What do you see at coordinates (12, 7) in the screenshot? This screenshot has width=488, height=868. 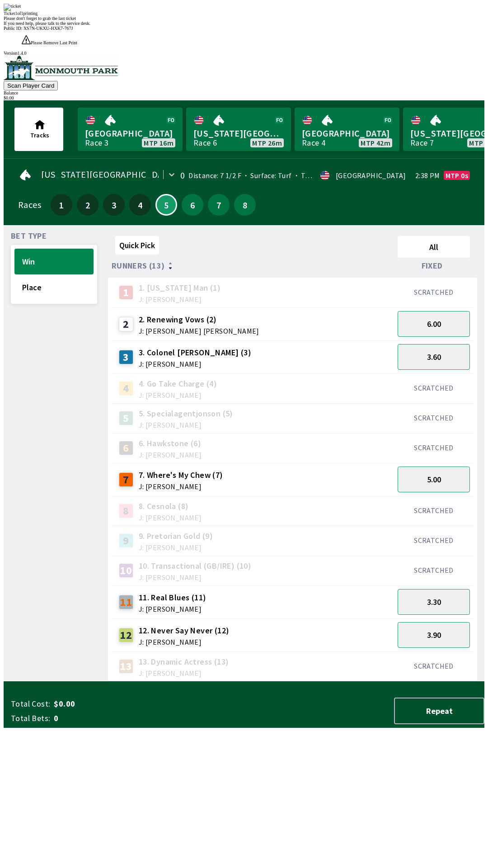 I see `img: ticket` at bounding box center [12, 7].